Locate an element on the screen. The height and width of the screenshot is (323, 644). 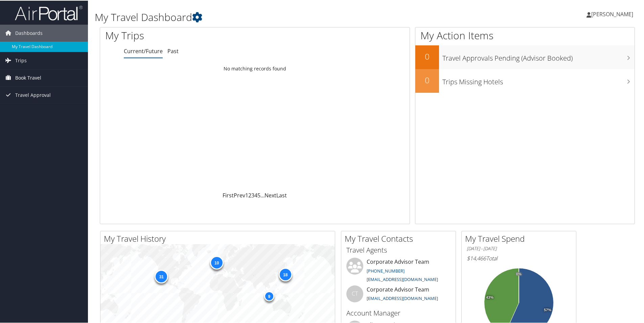
a: First is located at coordinates (228, 195).